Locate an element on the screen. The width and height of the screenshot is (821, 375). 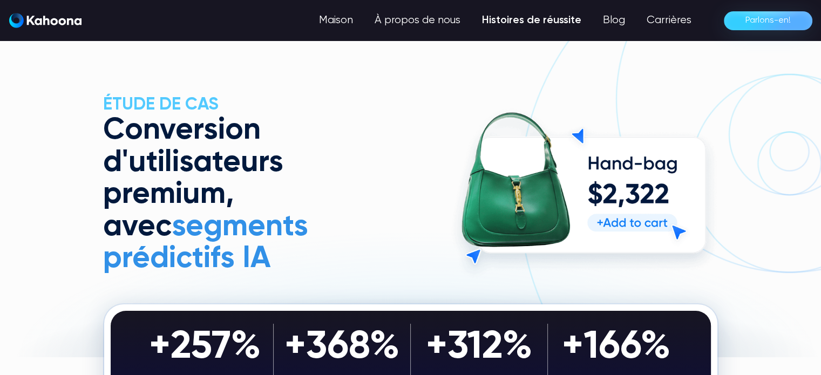
font: +257% is located at coordinates (205, 347).